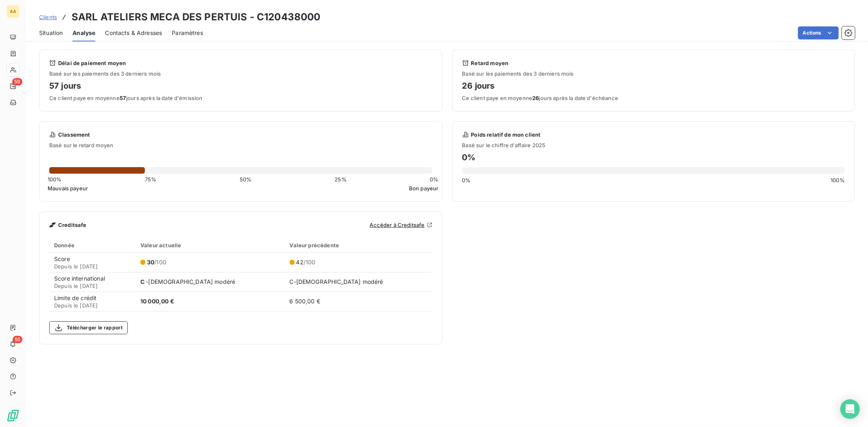 This screenshot has width=868, height=427. Describe the element at coordinates (74, 134) in the screenshot. I see `span: Classement` at that location.